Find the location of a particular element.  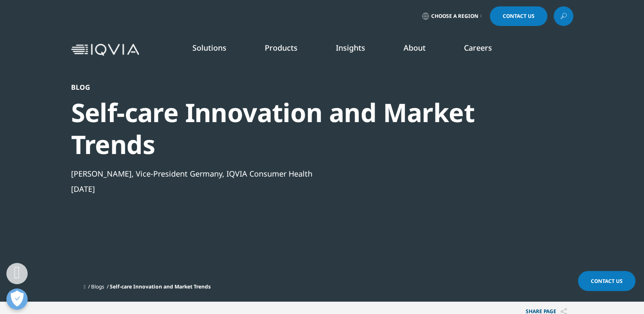

a: Blogs is located at coordinates (97, 286).